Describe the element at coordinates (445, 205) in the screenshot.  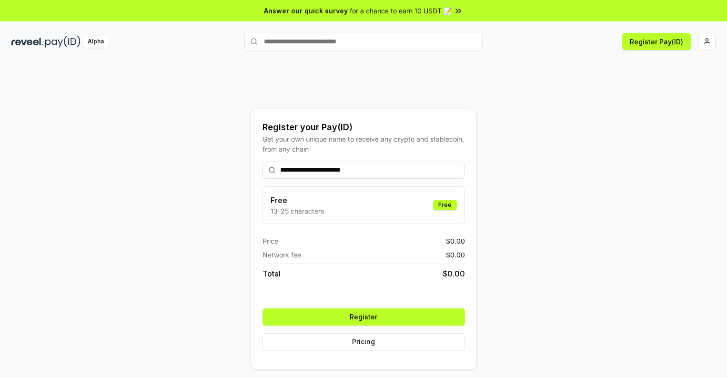
I see `div: Free` at that location.